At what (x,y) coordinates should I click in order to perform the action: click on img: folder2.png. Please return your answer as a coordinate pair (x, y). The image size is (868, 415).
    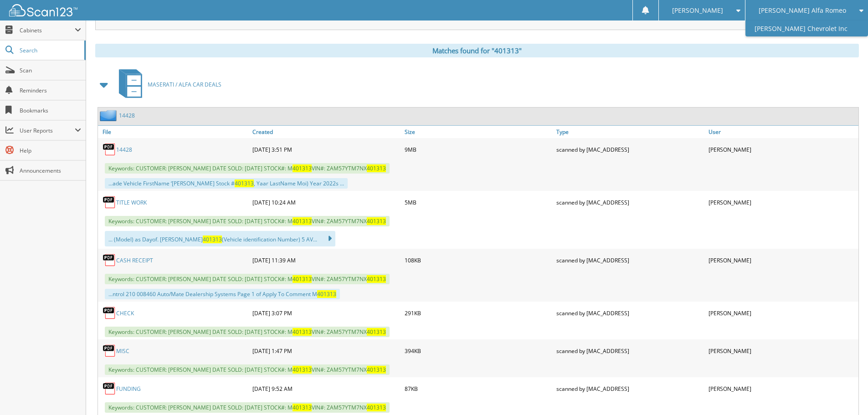
    Looking at the image, I should click on (110, 115).